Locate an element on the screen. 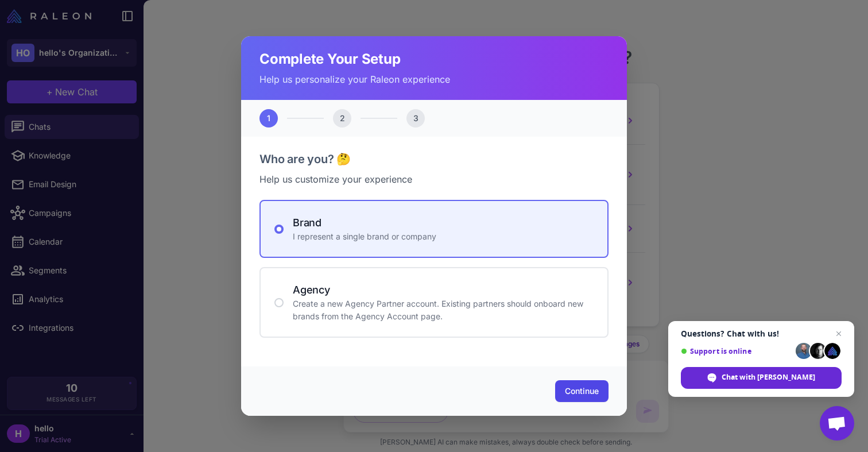 The width and height of the screenshot is (868, 452). span: Support is online is located at coordinates (736, 351).